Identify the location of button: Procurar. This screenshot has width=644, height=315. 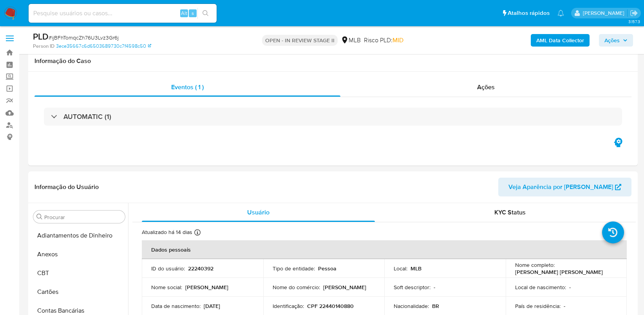
(39, 217).